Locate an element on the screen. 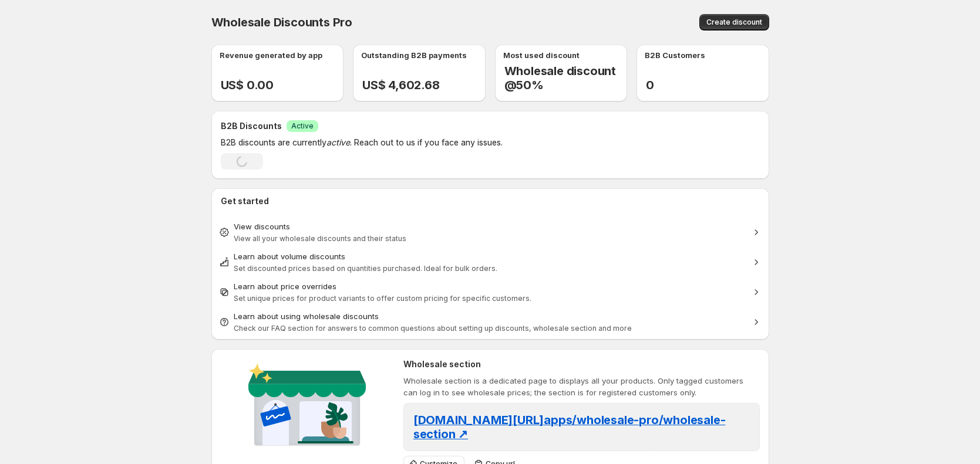  div: View discounts is located at coordinates (490, 227).